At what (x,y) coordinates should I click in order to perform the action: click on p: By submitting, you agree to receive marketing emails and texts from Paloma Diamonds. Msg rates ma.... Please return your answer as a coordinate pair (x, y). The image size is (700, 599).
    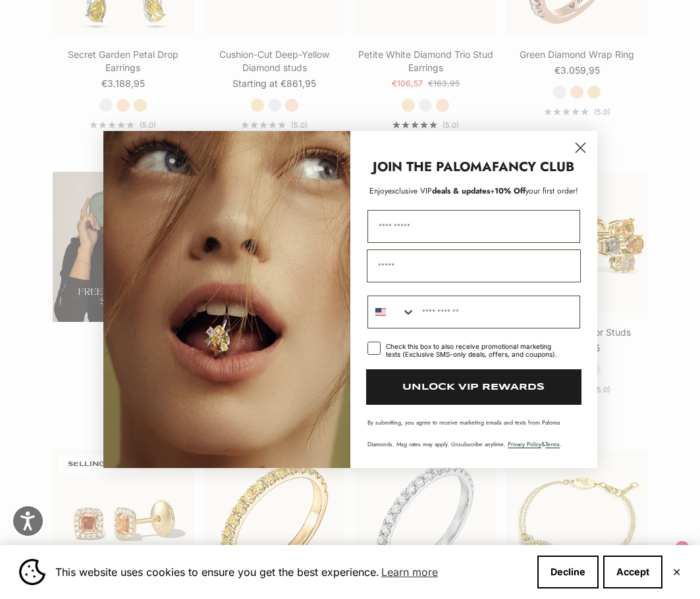
    Looking at the image, I should click on (473, 434).